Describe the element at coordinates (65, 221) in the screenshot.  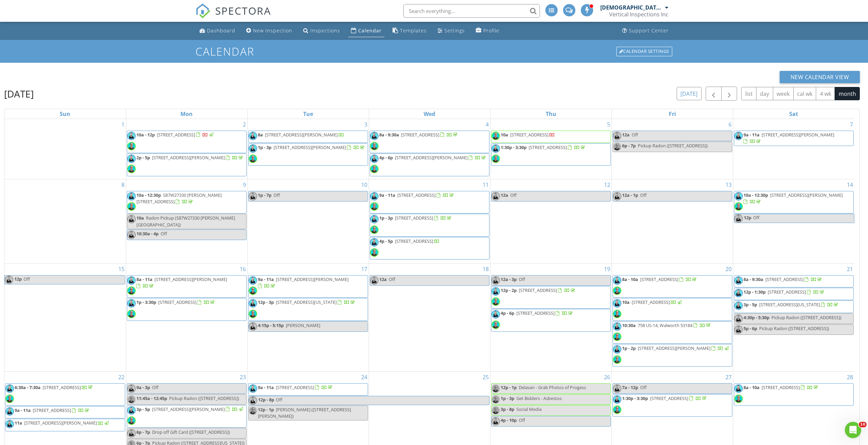
I see `td: Go to December 8, 2024` at that location.